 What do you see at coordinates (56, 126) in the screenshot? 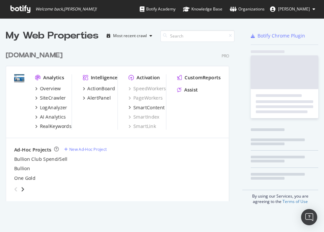
I see `div: RealKeywords` at bounding box center [56, 126].